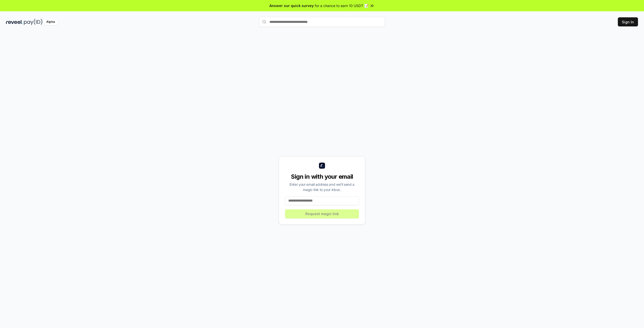 The width and height of the screenshot is (644, 328). What do you see at coordinates (34, 22) in the screenshot?
I see `img: pay_id` at bounding box center [34, 22].